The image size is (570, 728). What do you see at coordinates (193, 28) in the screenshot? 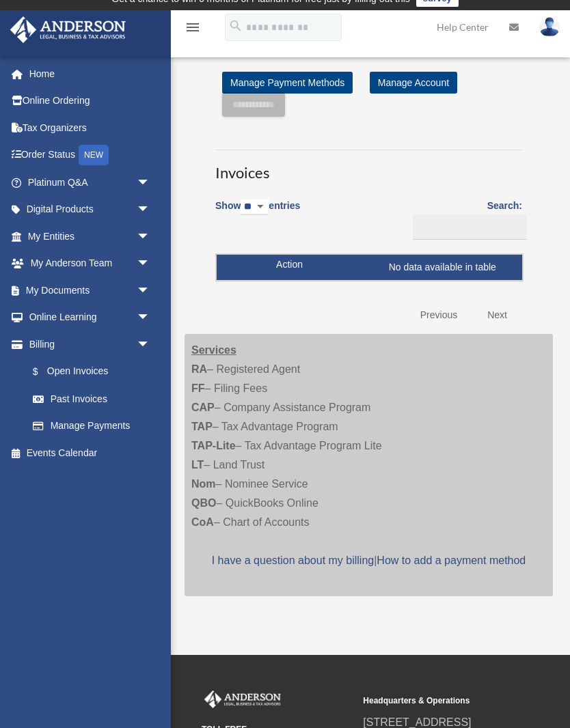
I see `i: menu` at bounding box center [193, 28].